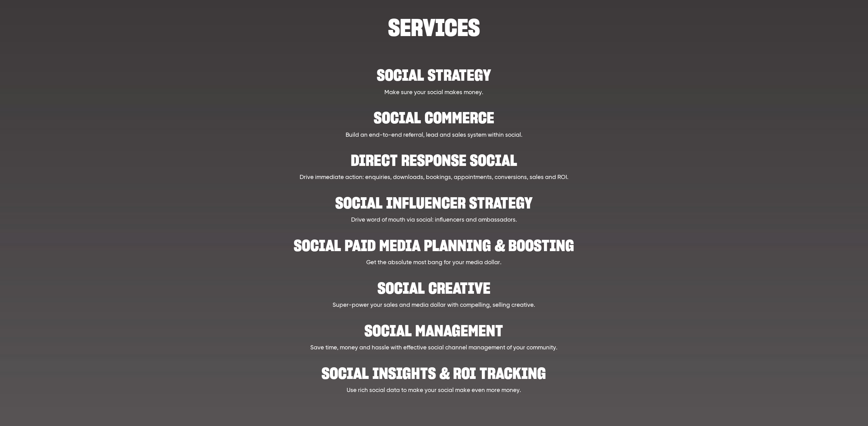  Describe the element at coordinates (434, 249) in the screenshot. I see `a: Social paid media planning & boosting Get the absolute most bang for your media dollar.` at that location.